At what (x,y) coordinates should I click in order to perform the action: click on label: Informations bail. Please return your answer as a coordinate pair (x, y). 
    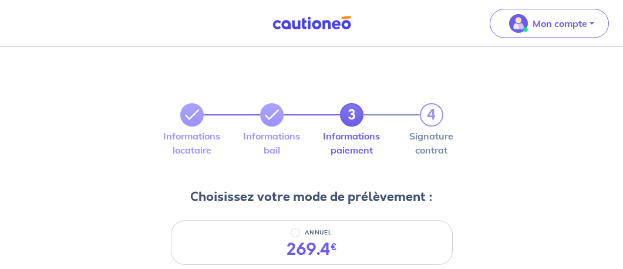
    Looking at the image, I should click on (272, 143).